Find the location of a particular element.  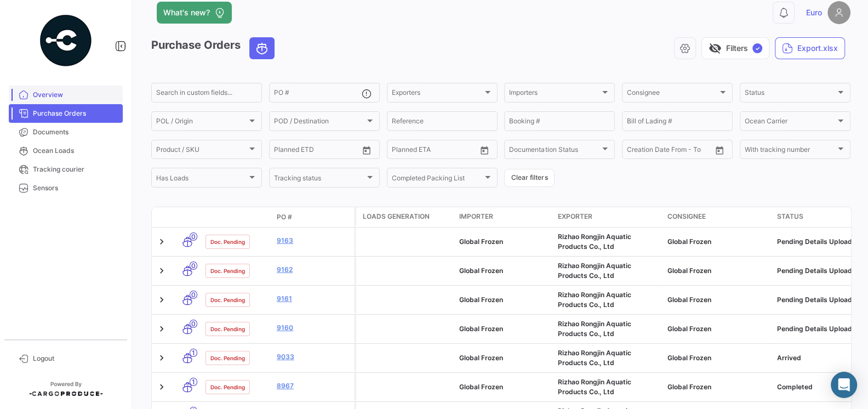

span: Overview is located at coordinates (76, 95).